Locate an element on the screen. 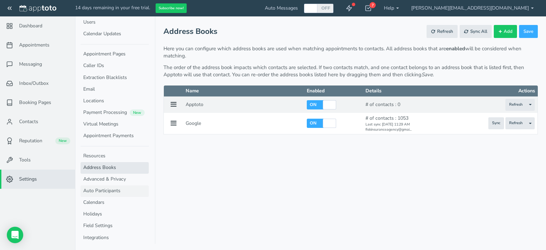  a: Advanced & Privacy is located at coordinates (115, 179).